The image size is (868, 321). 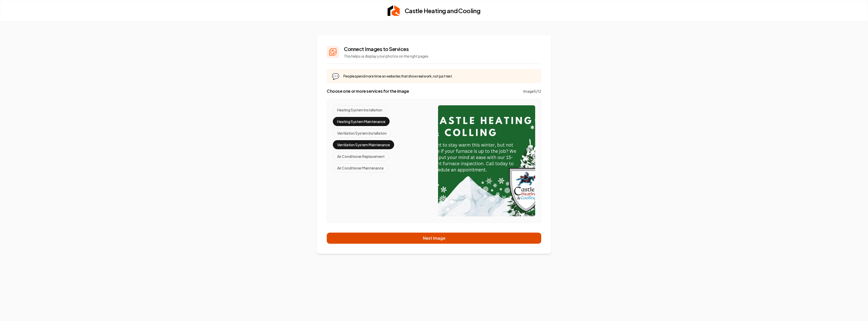 What do you see at coordinates (361, 156) in the screenshot?
I see `button: Air Conditioner Replacement` at bounding box center [361, 156].